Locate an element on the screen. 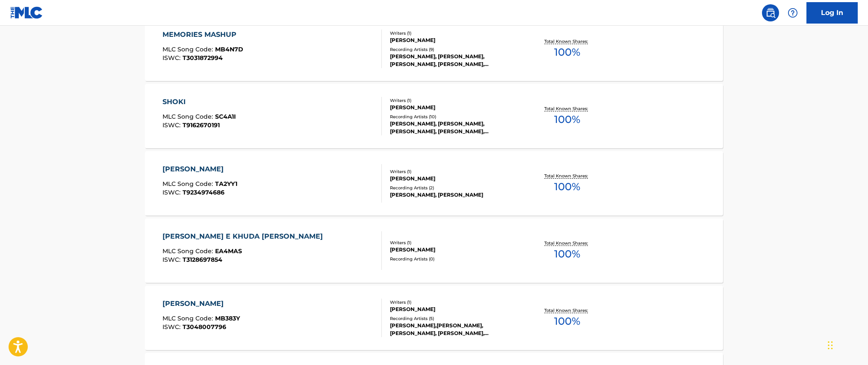  a: Log In is located at coordinates (833, 13).